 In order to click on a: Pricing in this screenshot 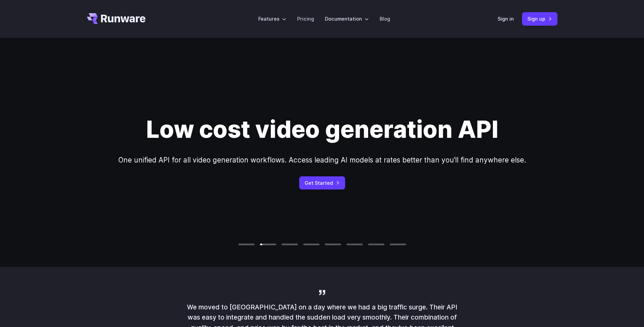, I will do `click(306, 19)`.